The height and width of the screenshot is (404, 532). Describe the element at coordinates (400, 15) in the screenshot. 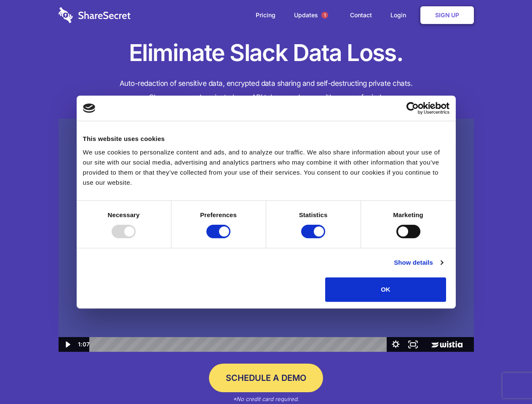

I see `a: Login` at that location.